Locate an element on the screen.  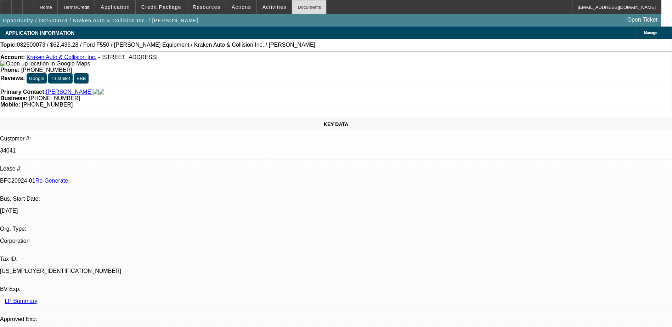
strong: Business: is located at coordinates (14, 98).